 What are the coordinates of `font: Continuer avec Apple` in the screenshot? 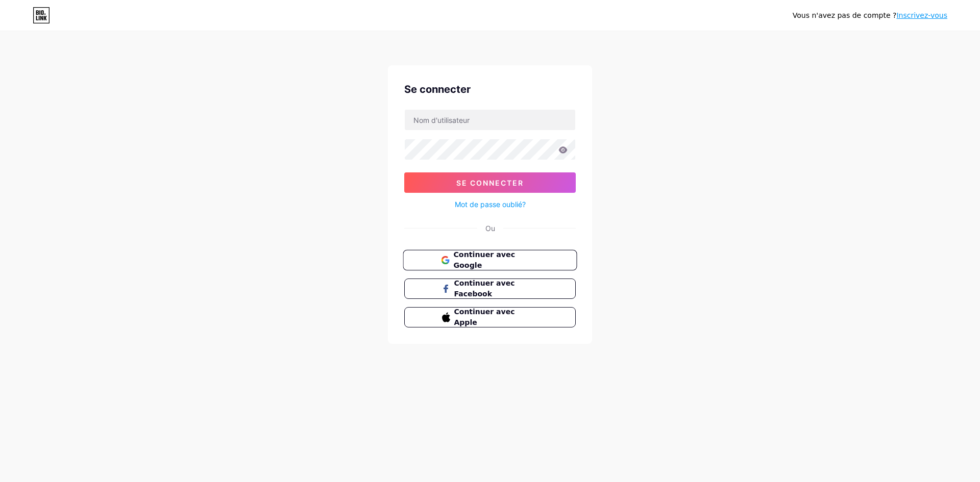 It's located at (484, 316).